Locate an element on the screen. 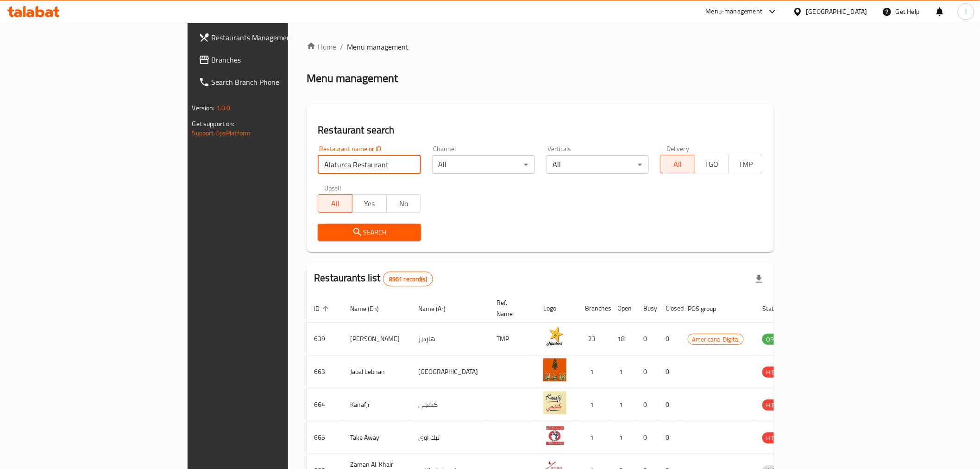 This screenshot has height=469, width=980. span: Menu management is located at coordinates (377, 47).